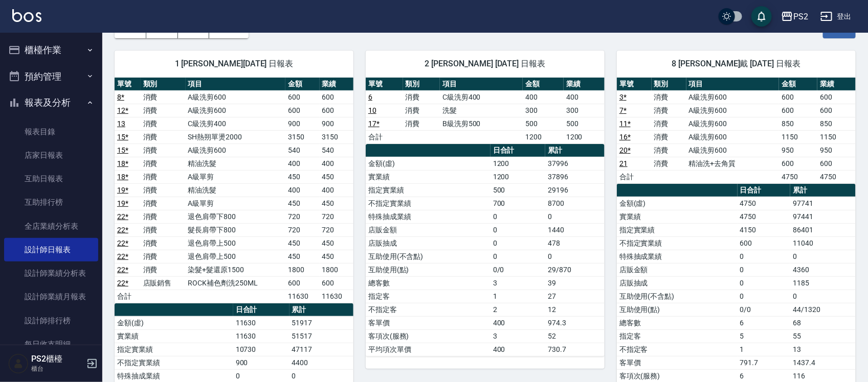 The image size is (868, 382). Describe the element at coordinates (18, 364) in the screenshot. I see `img: Person` at that location.